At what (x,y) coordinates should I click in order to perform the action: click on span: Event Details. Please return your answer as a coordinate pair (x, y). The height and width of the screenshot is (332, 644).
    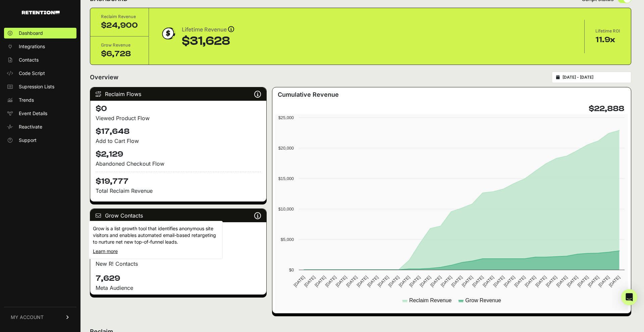
    Looking at the image, I should click on (33, 113).